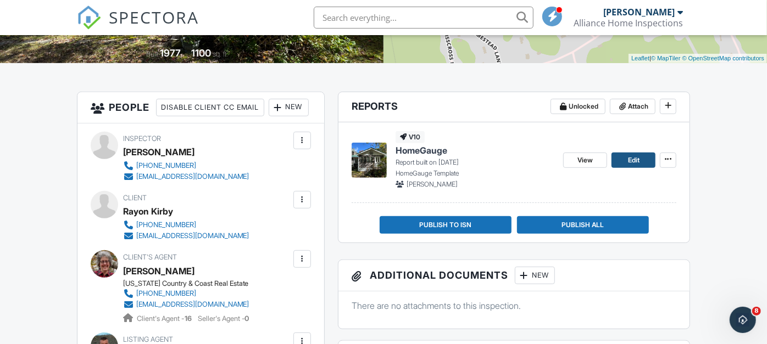 The width and height of the screenshot is (767, 344). What do you see at coordinates (89, 18) in the screenshot?
I see `img: The Best Home Inspection Software - Spectora` at bounding box center [89, 18].